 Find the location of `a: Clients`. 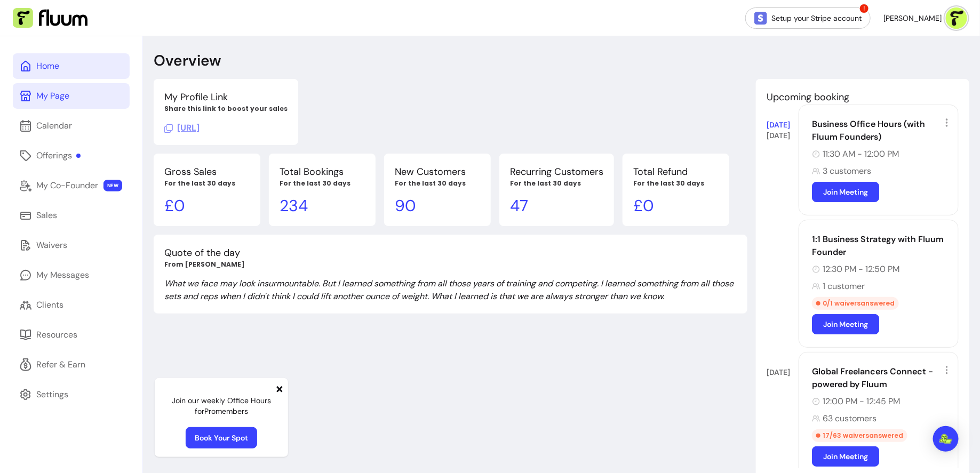

a: Clients is located at coordinates (71, 305).